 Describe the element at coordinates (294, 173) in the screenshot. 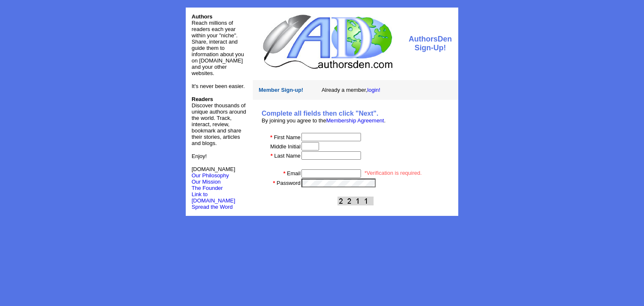

I see `font: Email` at that location.